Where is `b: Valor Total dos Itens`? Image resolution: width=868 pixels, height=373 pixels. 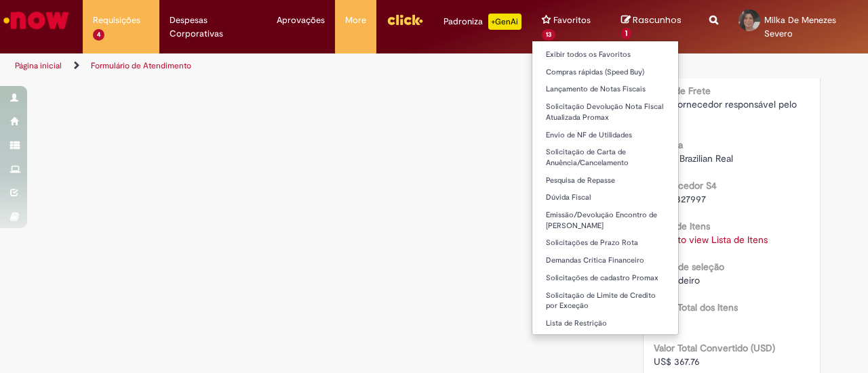
b: Valor Total dos Itens is located at coordinates (696, 308).